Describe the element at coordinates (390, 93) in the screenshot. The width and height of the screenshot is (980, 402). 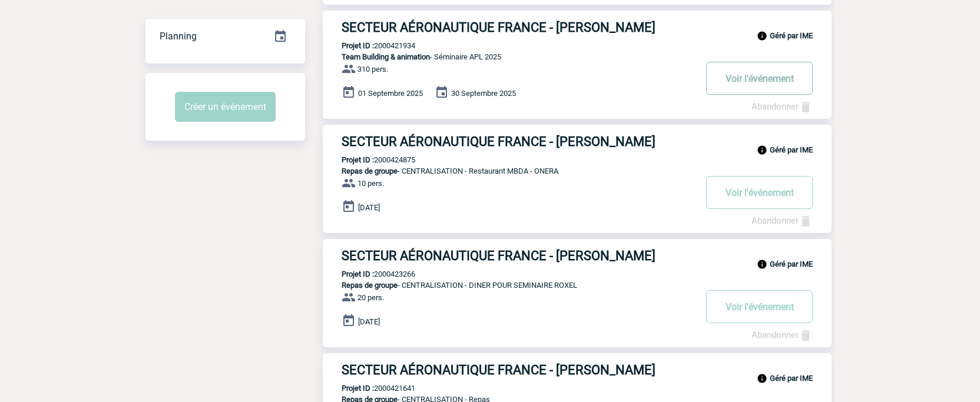
I see `span: 01 Septembre 2025` at that location.